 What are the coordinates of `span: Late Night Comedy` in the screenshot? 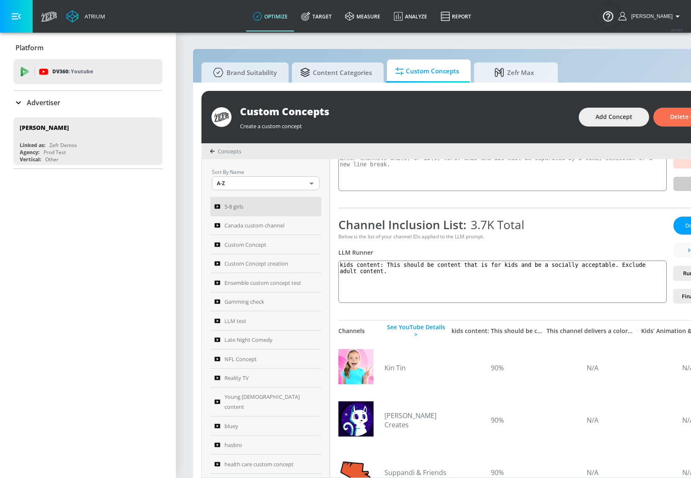 It's located at (248, 340).